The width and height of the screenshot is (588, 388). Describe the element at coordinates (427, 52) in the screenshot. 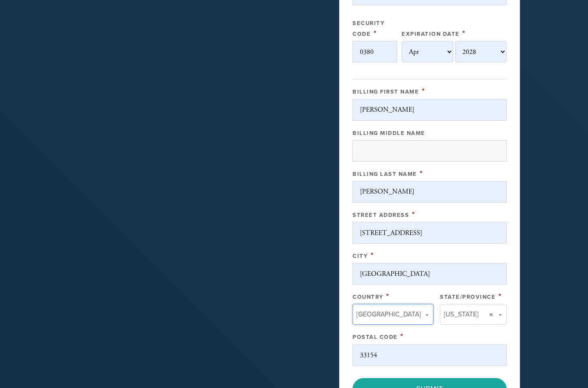

I see `select: Expiration Date month` at that location.